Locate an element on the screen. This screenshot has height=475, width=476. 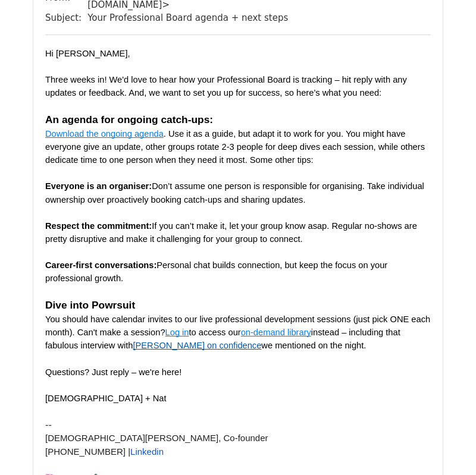
td: Your Professional Board agenda + next steps is located at coordinates (259, 18).